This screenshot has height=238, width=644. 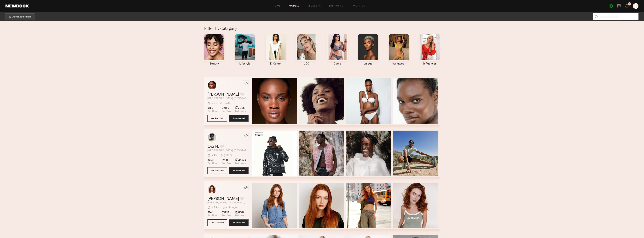 I want to click on div: unique, so click(x=368, y=64).